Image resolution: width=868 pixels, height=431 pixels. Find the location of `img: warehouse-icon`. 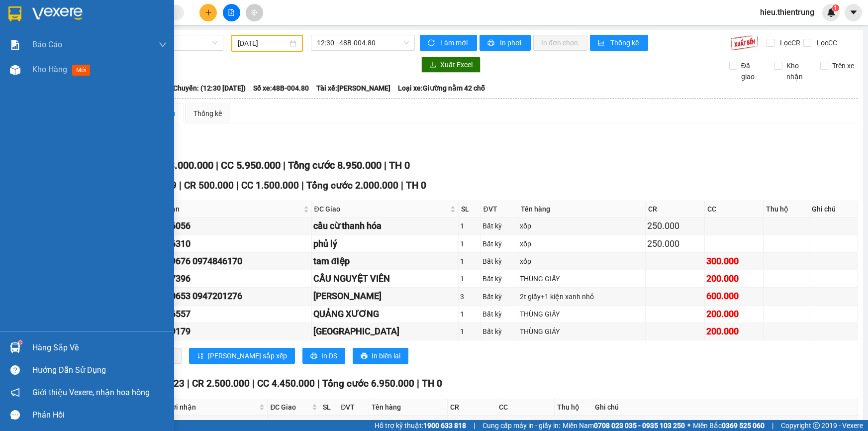

img: warehouse-icon is located at coordinates (15, 347).